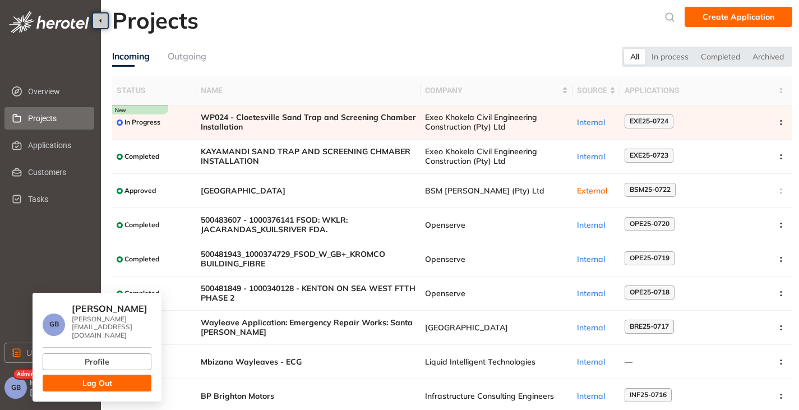 The height and width of the screenshot is (410, 799). What do you see at coordinates (140, 191) in the screenshot?
I see `span: Approved` at bounding box center [140, 191].